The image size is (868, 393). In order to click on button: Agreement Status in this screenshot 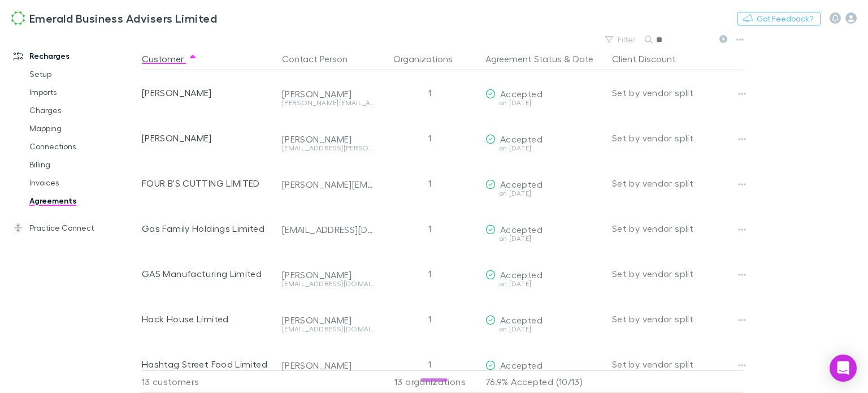, I will do `click(523, 59)`.